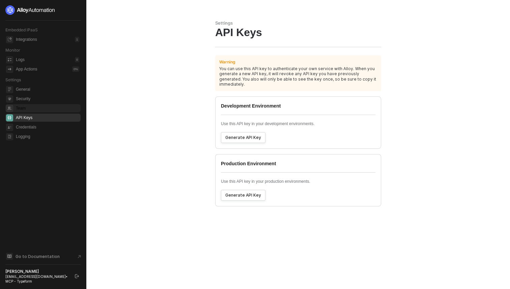  Describe the element at coordinates (77, 60) in the screenshot. I see `div: 0` at that location.